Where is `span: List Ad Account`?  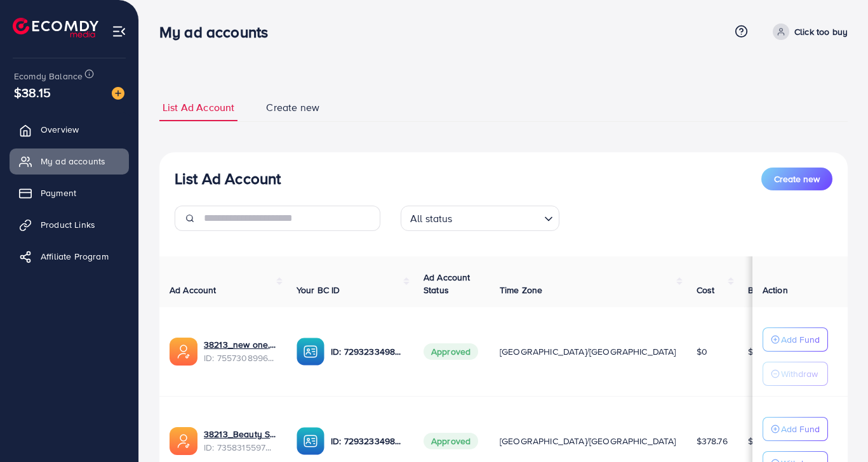 span: List Ad Account is located at coordinates (198, 107).